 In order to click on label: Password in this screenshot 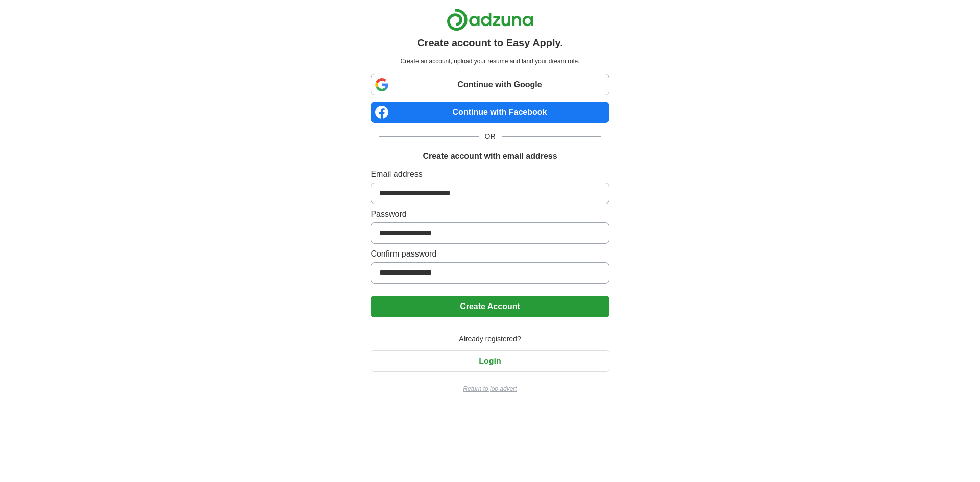, I will do `click(490, 214)`.